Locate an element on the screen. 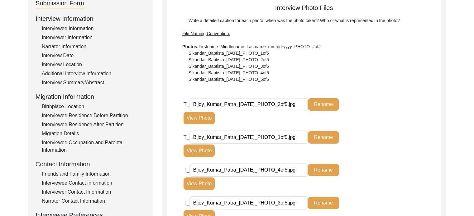 The height and width of the screenshot is (216, 474). div: Migration Information is located at coordinates (90, 97).